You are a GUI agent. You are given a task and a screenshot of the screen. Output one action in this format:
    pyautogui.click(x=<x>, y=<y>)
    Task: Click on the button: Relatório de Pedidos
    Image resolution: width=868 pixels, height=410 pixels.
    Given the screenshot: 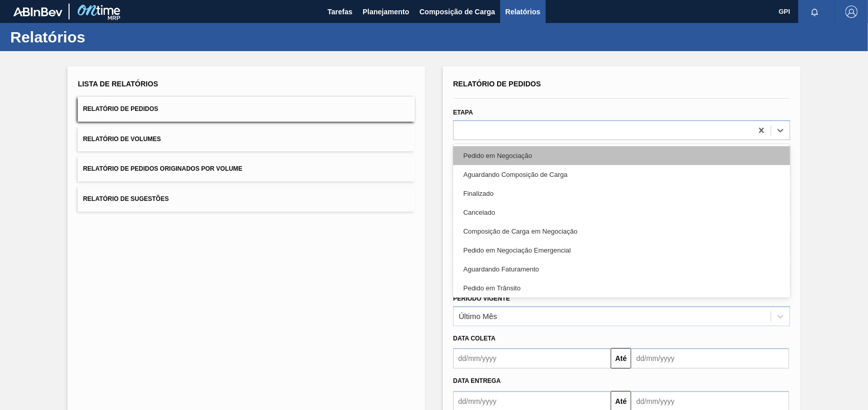 What is the action you would take?
    pyautogui.click(x=246, y=109)
    